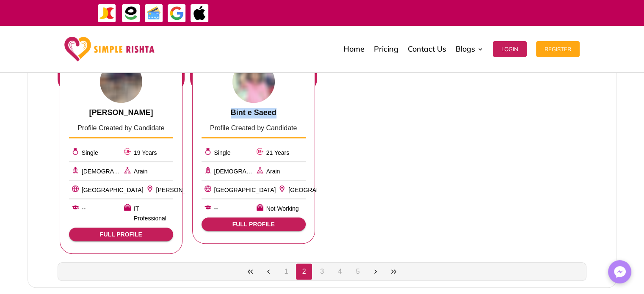 This screenshot has width=644, height=294. I want to click on button: Register, so click(558, 49).